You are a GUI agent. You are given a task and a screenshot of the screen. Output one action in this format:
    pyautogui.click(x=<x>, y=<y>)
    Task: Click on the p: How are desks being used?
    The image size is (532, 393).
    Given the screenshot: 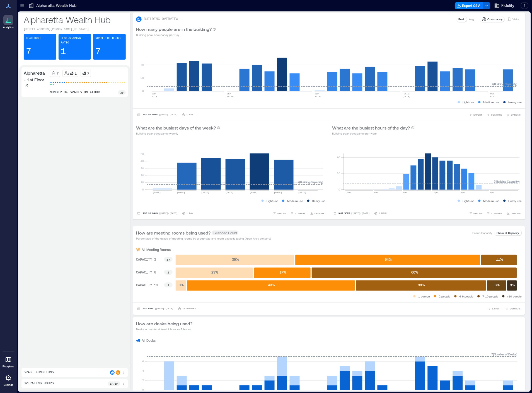 What is the action you would take?
    pyautogui.click(x=164, y=324)
    